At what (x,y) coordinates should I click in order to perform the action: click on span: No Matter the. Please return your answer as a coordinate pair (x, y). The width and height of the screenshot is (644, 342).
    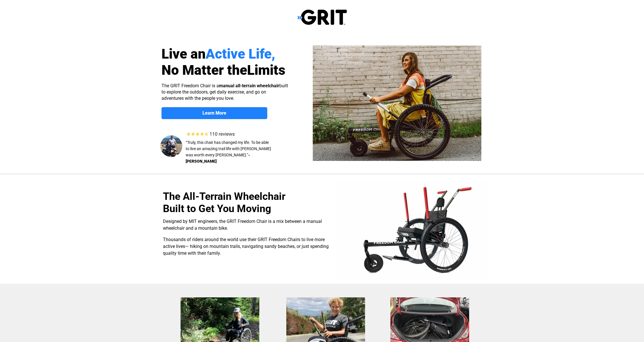
    Looking at the image, I should click on (204, 70).